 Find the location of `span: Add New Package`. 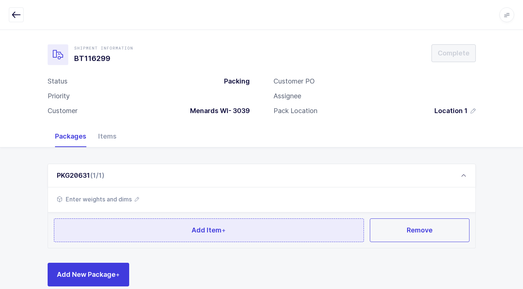

span: Add New Package is located at coordinates (88, 274).